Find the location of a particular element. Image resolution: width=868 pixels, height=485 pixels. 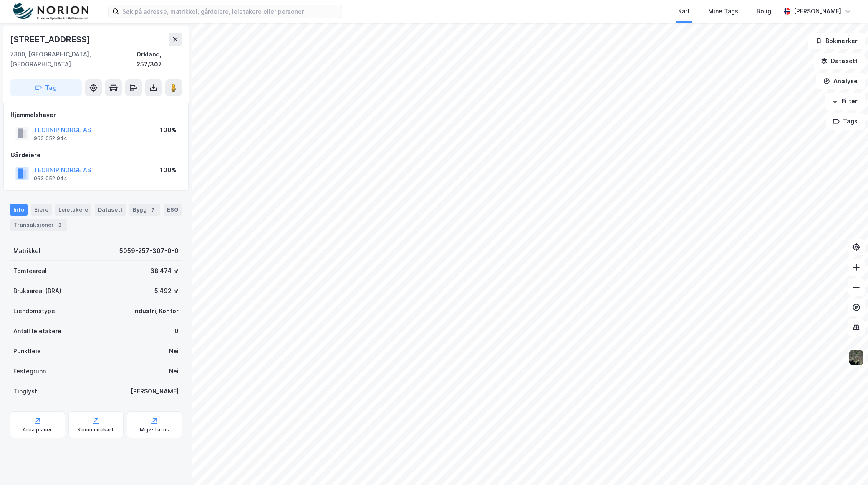

div: Transaksjoner is located at coordinates (38, 225).